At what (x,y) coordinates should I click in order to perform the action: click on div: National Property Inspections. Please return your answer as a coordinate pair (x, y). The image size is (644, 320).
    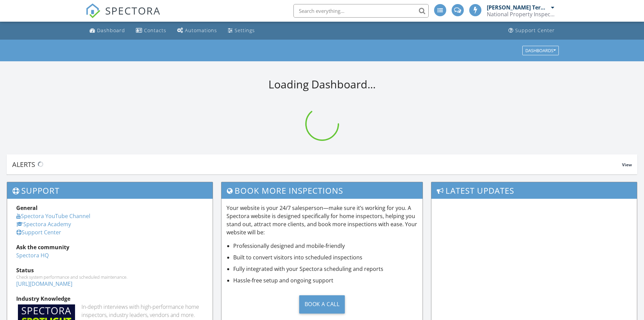
    Looking at the image, I should click on (521, 14).